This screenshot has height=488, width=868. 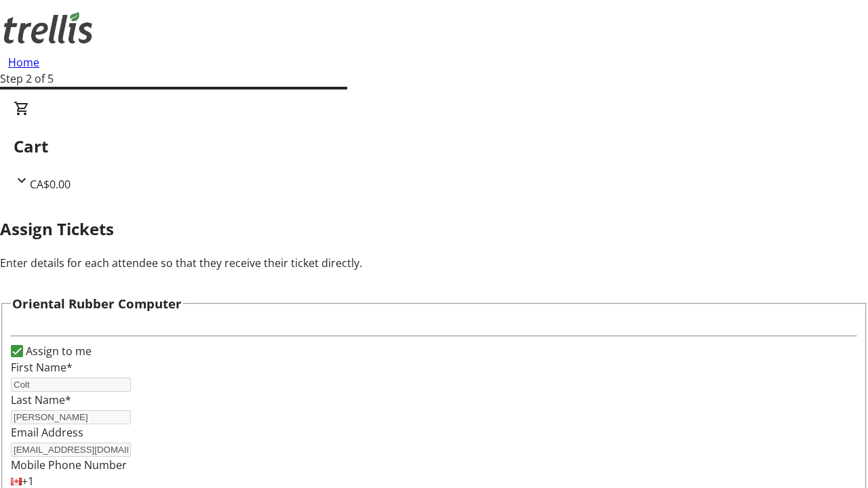 I want to click on label: Mobile Phone Number, so click(x=69, y=465).